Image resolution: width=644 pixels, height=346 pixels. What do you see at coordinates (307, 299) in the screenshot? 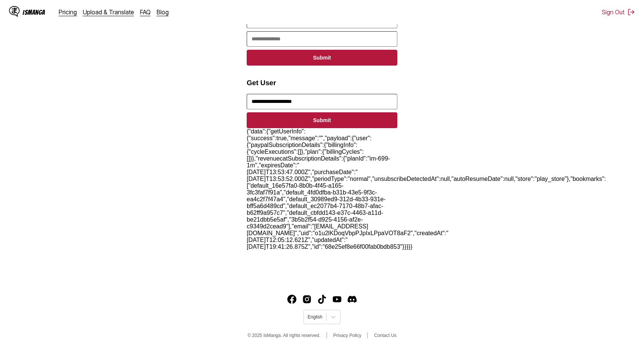
I see `a: Instagram` at bounding box center [307, 299].